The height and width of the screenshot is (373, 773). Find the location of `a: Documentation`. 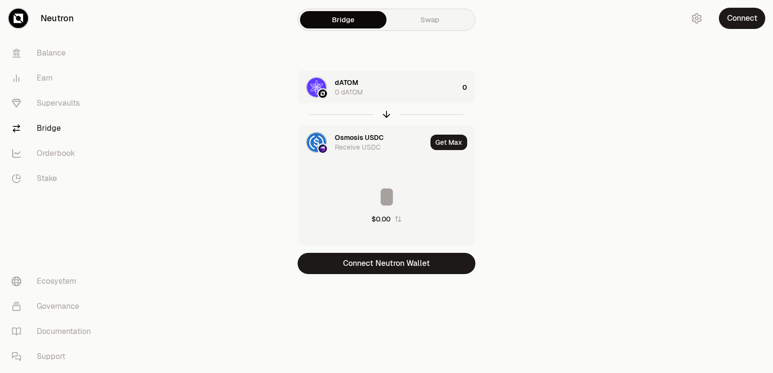

a: Documentation is located at coordinates (54, 332).